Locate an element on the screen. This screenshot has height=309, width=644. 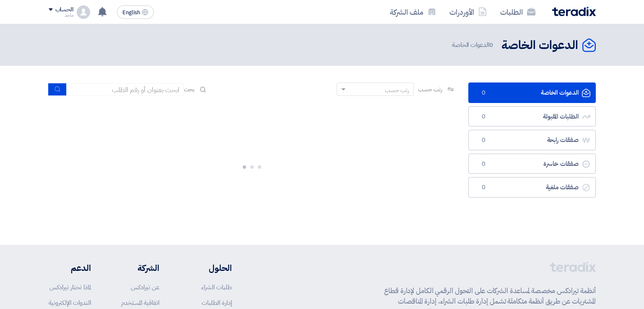
a: طلبات الشراء is located at coordinates (216, 287).